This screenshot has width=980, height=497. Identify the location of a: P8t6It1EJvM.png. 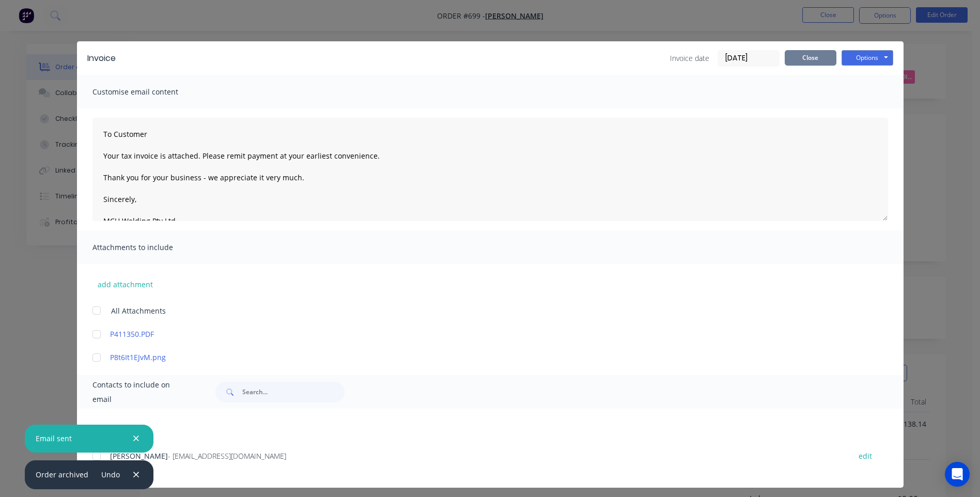
(475, 357).